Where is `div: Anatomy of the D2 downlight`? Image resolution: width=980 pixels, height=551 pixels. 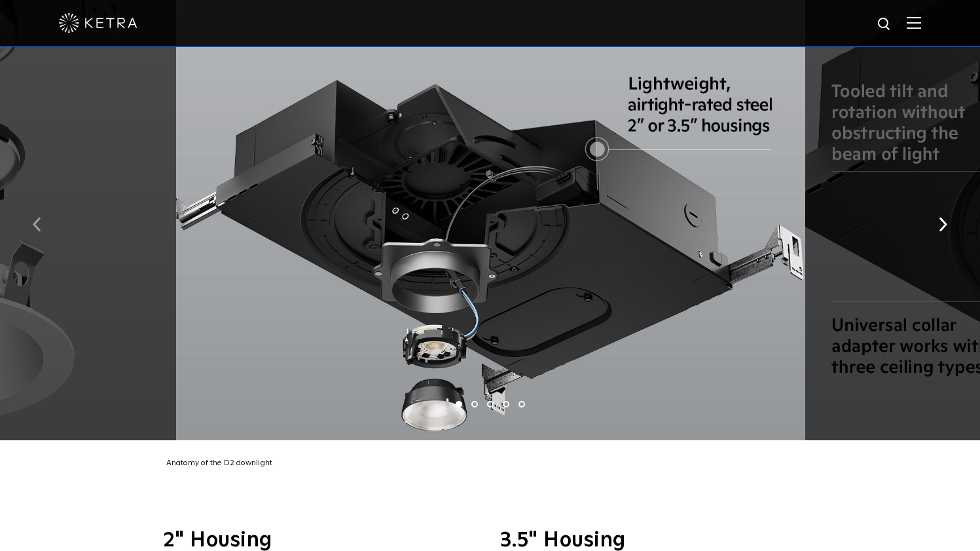 div: Anatomy of the D2 downlight is located at coordinates (494, 464).